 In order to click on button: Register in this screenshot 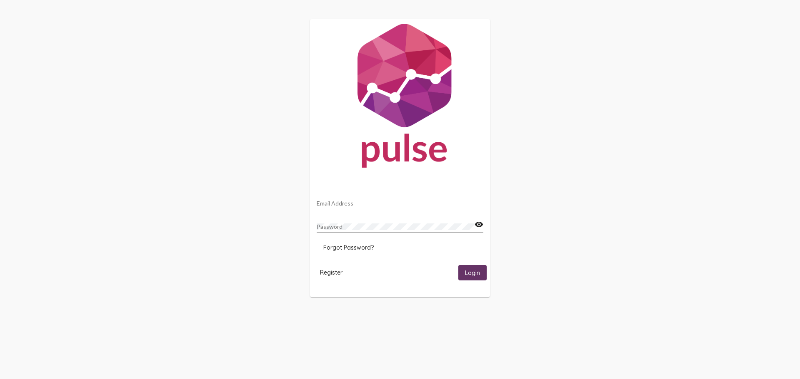, I will do `click(331, 273)`.